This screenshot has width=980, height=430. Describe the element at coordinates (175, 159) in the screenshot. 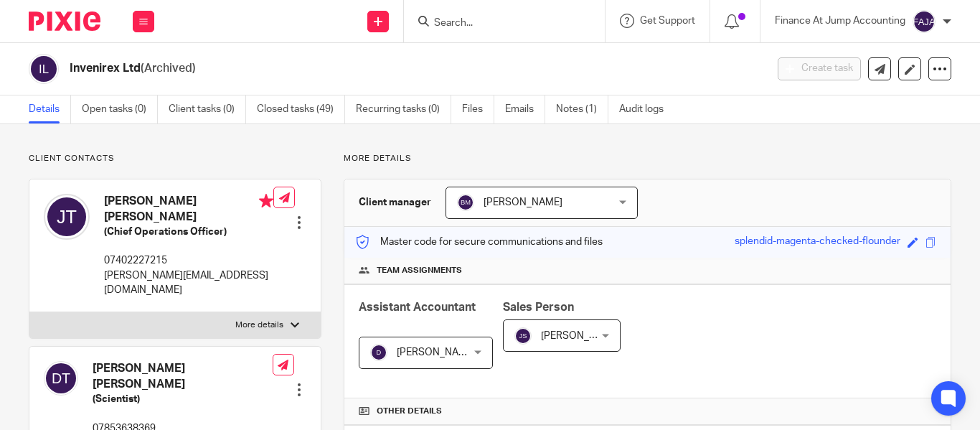

I see `p: Client contacts` at that location.